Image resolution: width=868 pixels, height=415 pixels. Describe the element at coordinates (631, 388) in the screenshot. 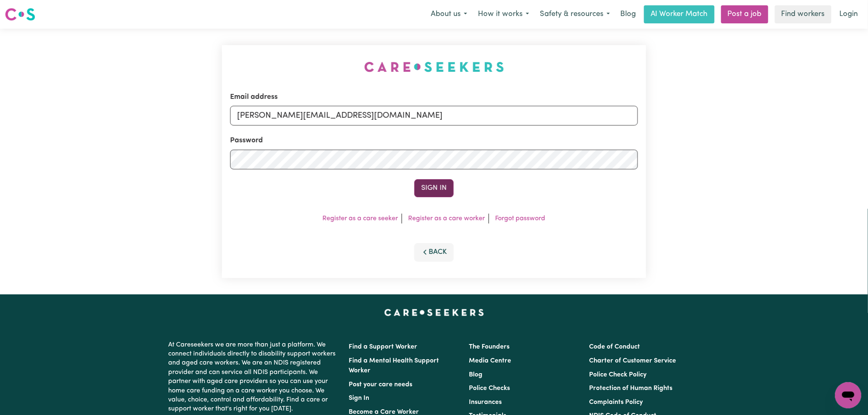

I see `a: Protection of Human Rights` at that location.